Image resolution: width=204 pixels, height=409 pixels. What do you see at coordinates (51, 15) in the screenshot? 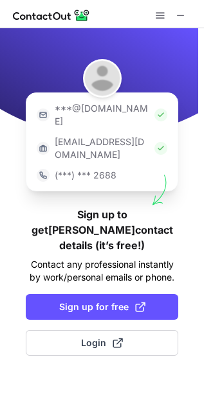
I see `img: ContactOut v5.3.10` at bounding box center [51, 15].